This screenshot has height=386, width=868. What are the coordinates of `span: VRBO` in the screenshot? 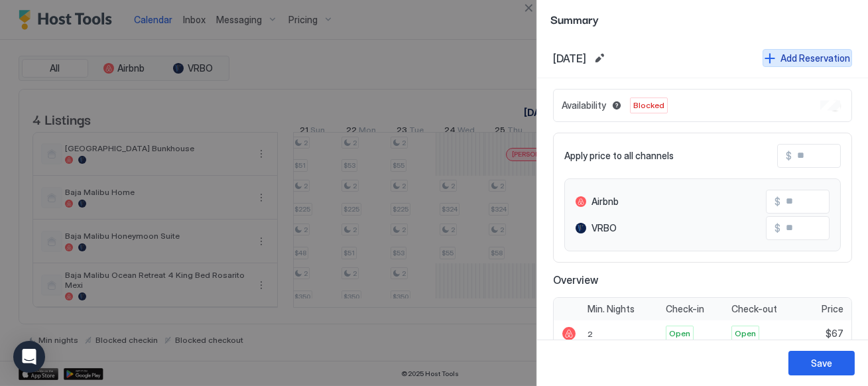 It's located at (604, 228).